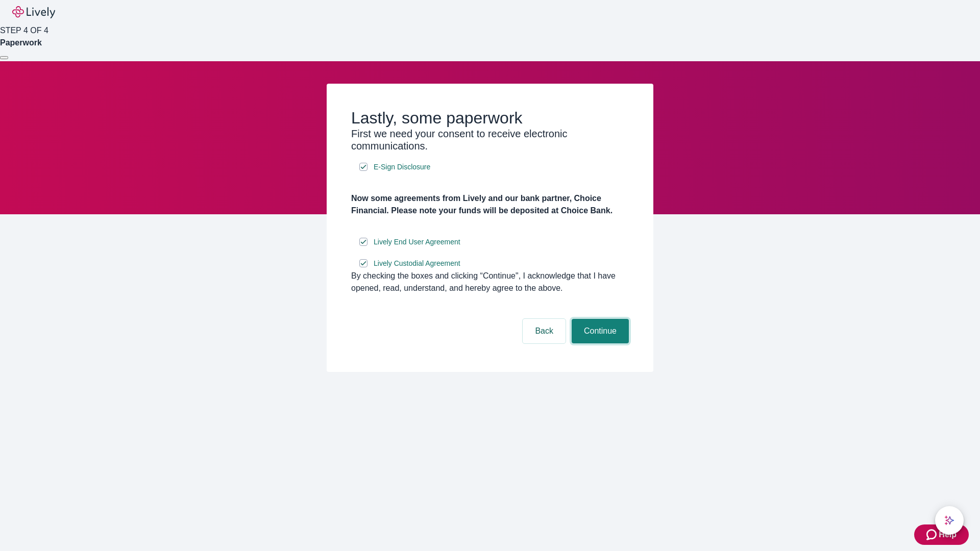 This screenshot has height=551, width=980. I want to click on button: Back, so click(544, 332).